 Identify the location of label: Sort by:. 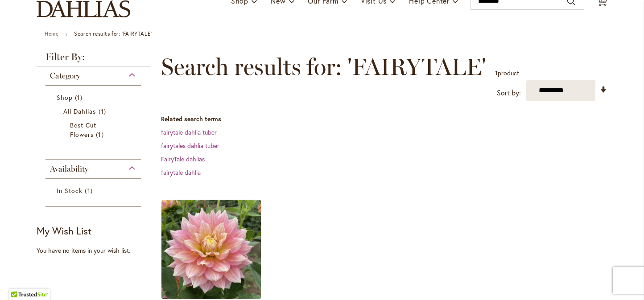
(509, 93).